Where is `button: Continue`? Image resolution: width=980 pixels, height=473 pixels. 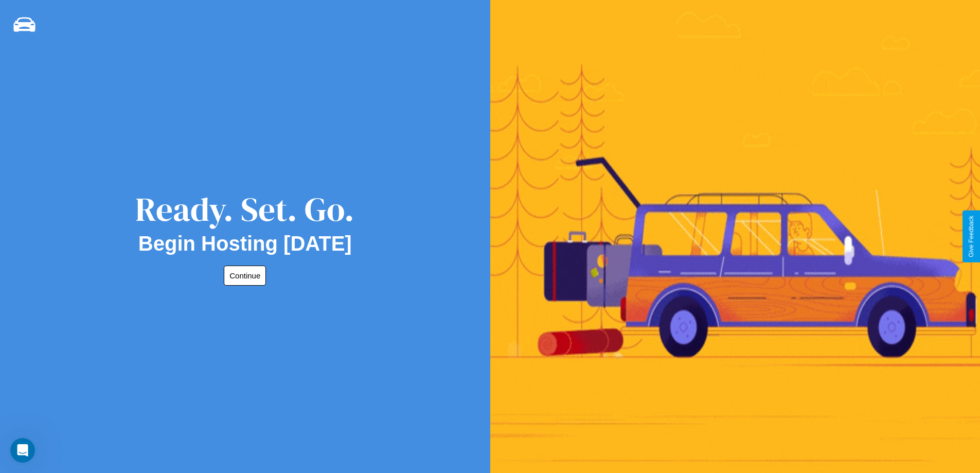
button: Continue is located at coordinates (245, 275).